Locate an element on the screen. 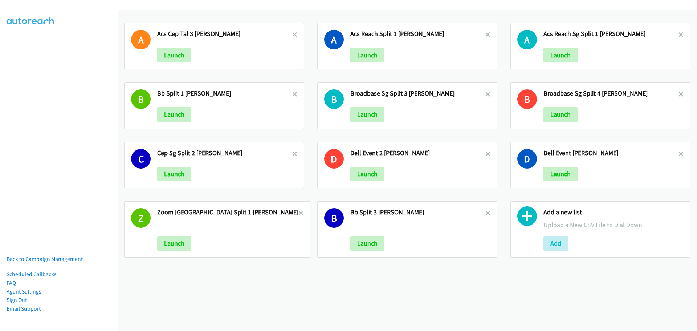 The height and width of the screenshot is (331, 697). a: Scheduled Callbacks is located at coordinates (32, 274).